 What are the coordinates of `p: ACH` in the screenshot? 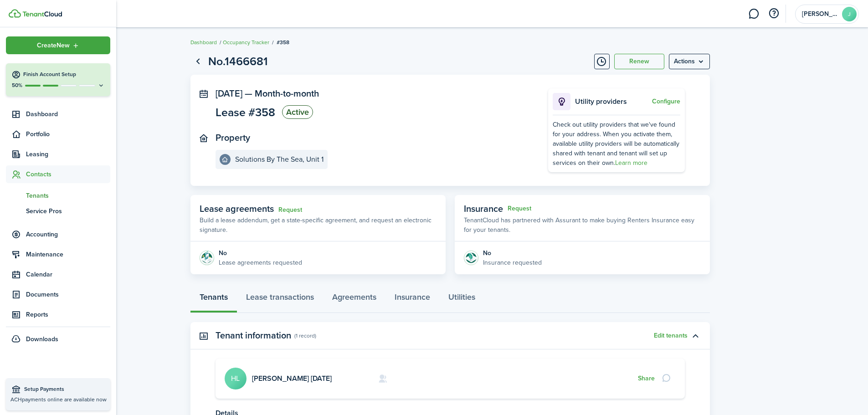 It's located at (58, 400).